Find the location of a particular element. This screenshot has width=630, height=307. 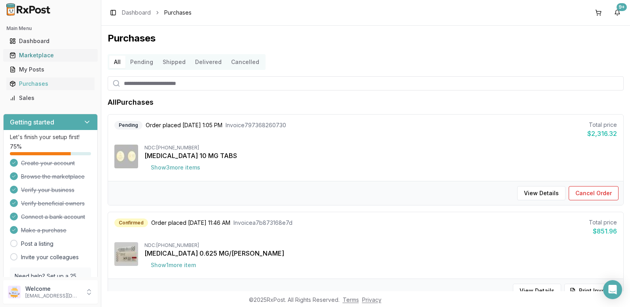

div: Dashboard is located at coordinates (50, 41).